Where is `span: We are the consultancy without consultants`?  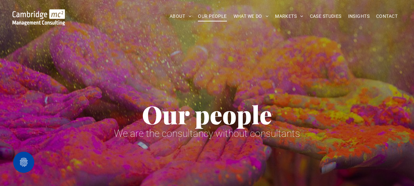 span: We are the consultancy without consultants is located at coordinates (207, 133).